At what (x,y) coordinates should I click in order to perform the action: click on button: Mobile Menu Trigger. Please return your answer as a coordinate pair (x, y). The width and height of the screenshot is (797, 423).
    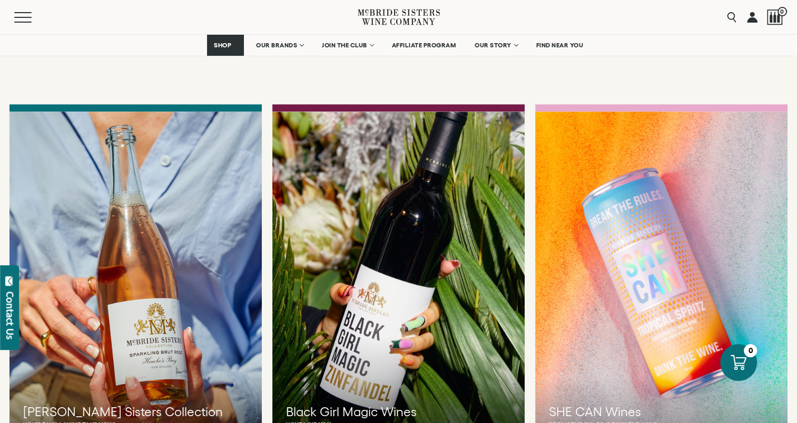
    Looking at the image, I should click on (33, 17).